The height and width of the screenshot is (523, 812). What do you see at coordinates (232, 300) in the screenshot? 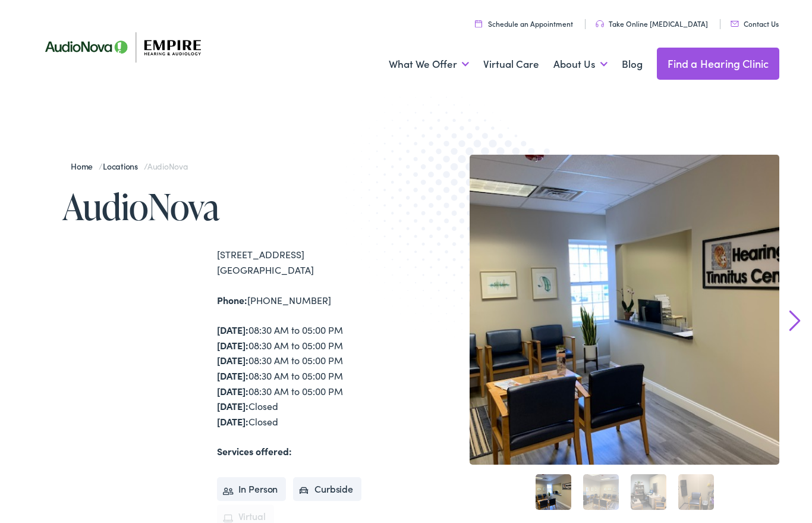
I see `strong: Phone:` at bounding box center [232, 300].